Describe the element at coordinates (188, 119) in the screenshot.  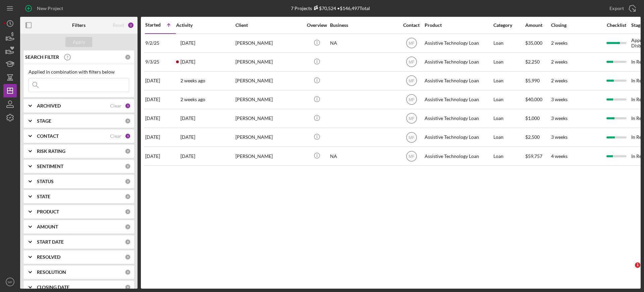
I see `time: 2025-09-15 23:47` at that location.